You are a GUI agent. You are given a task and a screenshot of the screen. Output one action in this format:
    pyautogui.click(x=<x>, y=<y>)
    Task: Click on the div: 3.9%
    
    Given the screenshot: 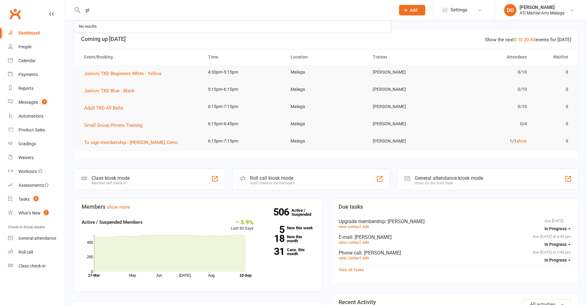 What is the action you would take?
    pyautogui.click(x=242, y=222)
    